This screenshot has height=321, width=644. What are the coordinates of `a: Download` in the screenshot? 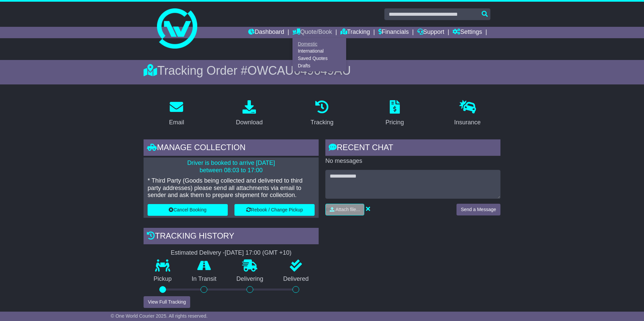 It's located at (249, 113).